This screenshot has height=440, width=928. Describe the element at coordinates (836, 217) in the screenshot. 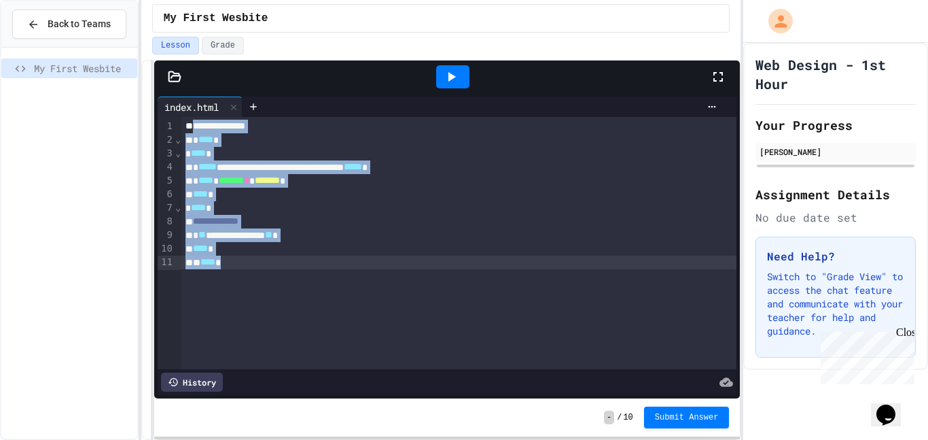

I see `div: No due date set` at that location.